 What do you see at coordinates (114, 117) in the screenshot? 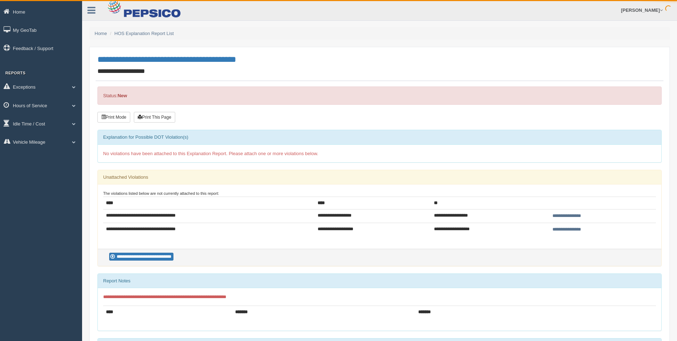
I see `button: Print Mode` at bounding box center [114, 117].